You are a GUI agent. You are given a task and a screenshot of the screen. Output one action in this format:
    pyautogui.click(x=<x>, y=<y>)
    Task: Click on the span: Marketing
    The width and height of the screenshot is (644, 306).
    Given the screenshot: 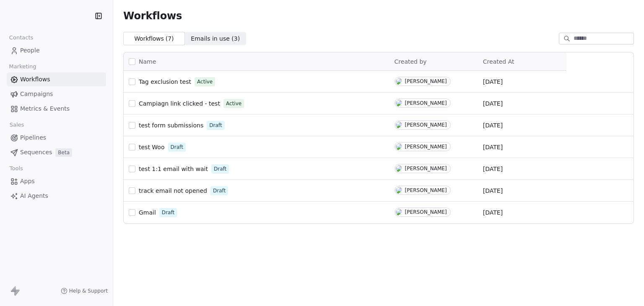 What is the action you would take?
    pyautogui.click(x=23, y=66)
    